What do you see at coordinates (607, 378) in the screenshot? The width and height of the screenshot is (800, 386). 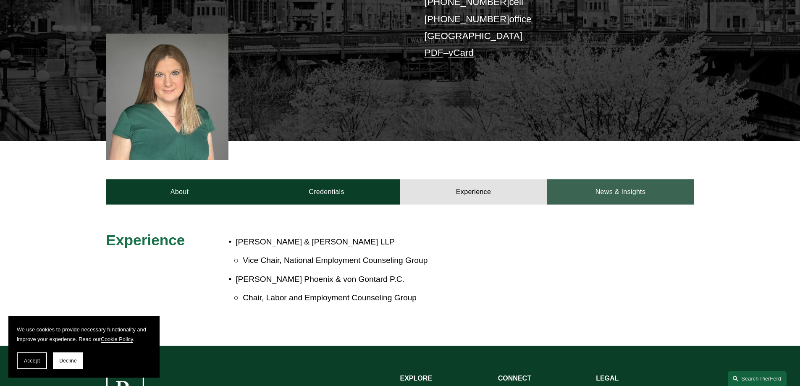 I see `strong: LEGAL` at bounding box center [607, 378].